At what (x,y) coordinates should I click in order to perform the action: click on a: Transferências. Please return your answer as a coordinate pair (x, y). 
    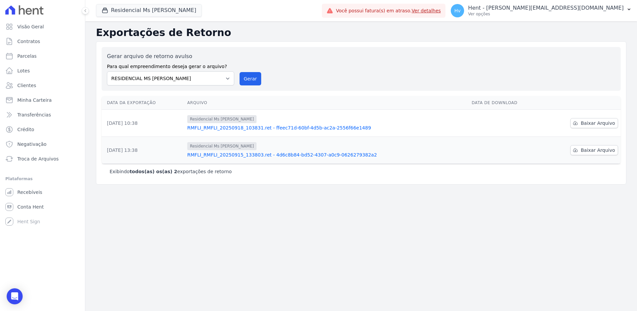
    Looking at the image, I should click on (42, 115).